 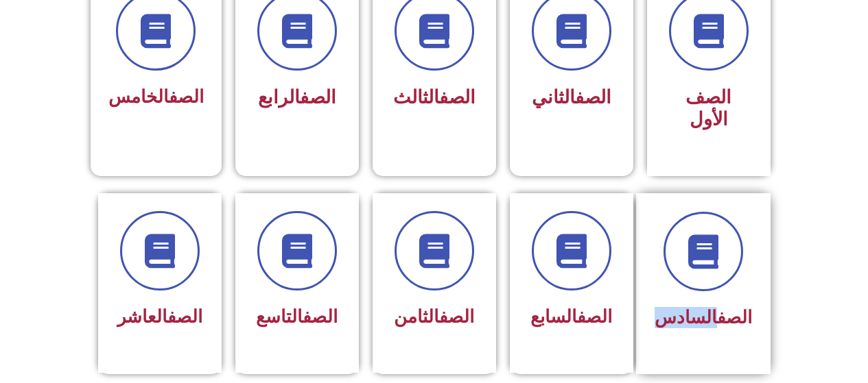 I want to click on span: الثاني, so click(x=571, y=98).